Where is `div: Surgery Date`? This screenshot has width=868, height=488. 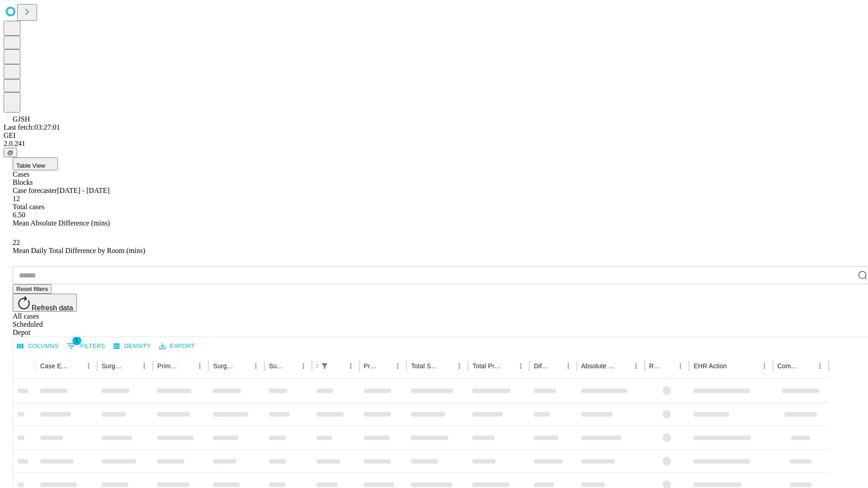
div: Surgery Date is located at coordinates (276, 366).